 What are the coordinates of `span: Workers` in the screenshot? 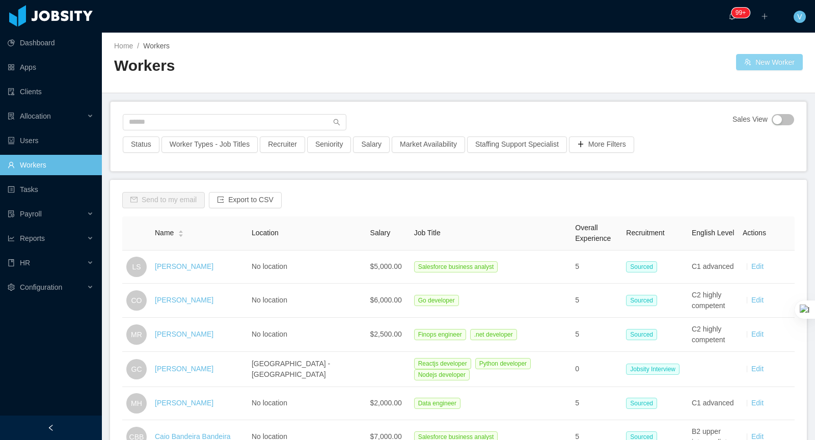 It's located at (156, 46).